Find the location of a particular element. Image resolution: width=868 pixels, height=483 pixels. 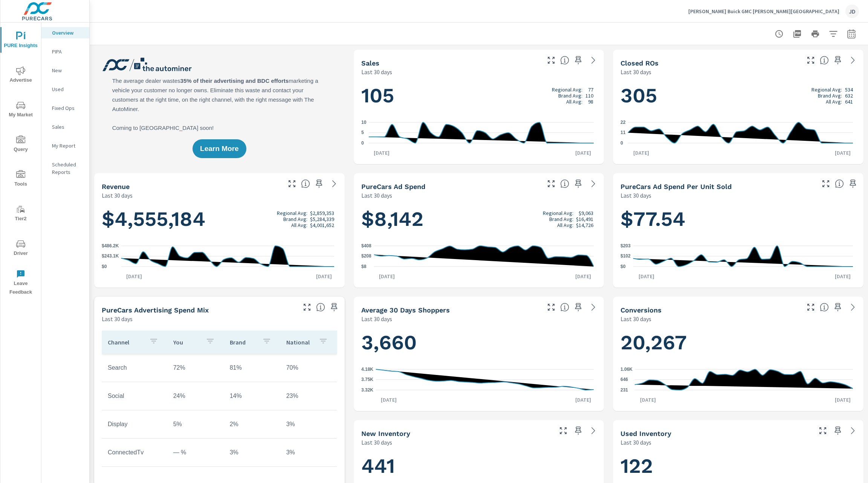

td: Social is located at coordinates (134, 396).